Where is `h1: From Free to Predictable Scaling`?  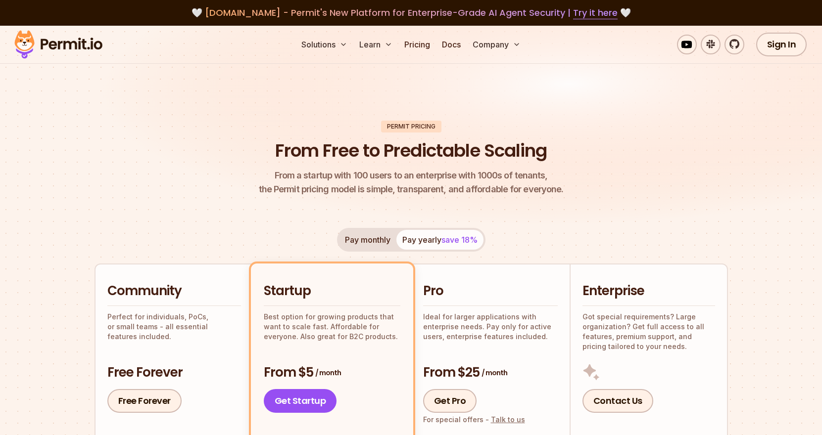
h1: From Free to Predictable Scaling is located at coordinates (411, 151).